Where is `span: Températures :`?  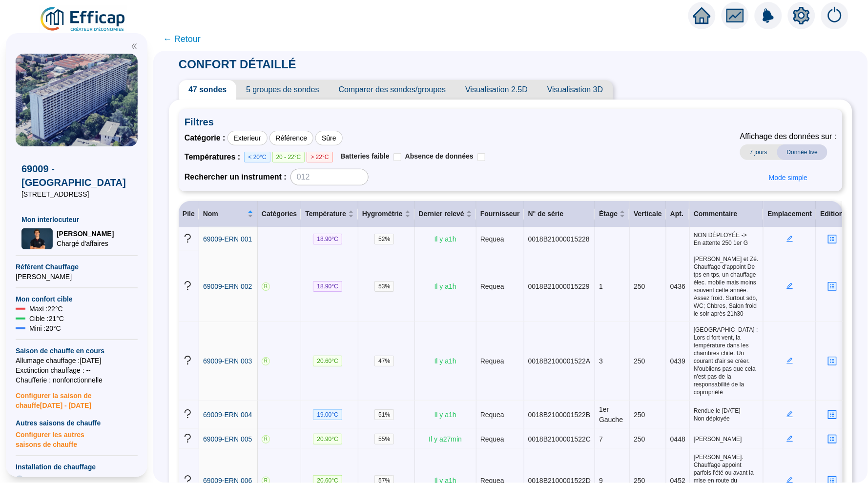
span: Températures : is located at coordinates (214, 158).